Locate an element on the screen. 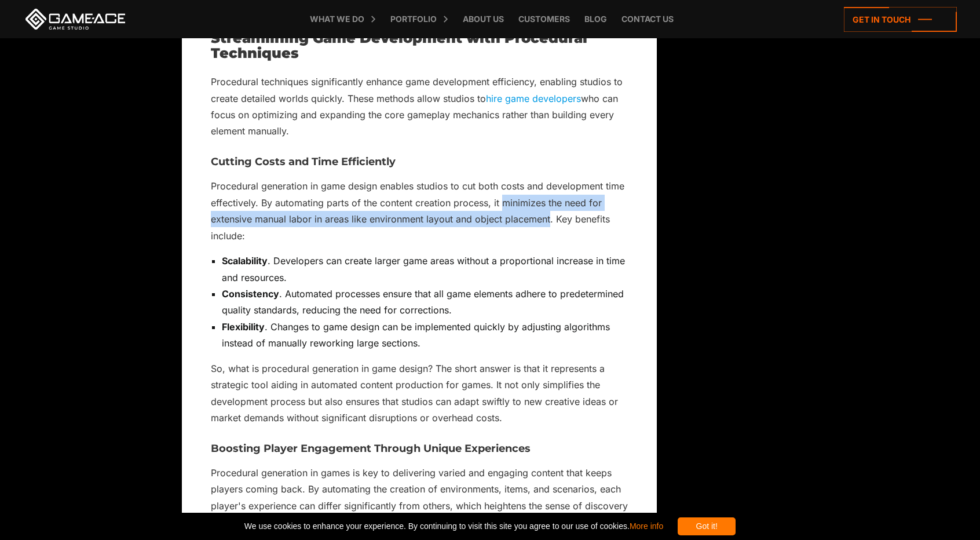 The width and height of the screenshot is (980, 540). p: Procedural generation in game design enables studios to cut both costs and development time effec... is located at coordinates (420, 211).